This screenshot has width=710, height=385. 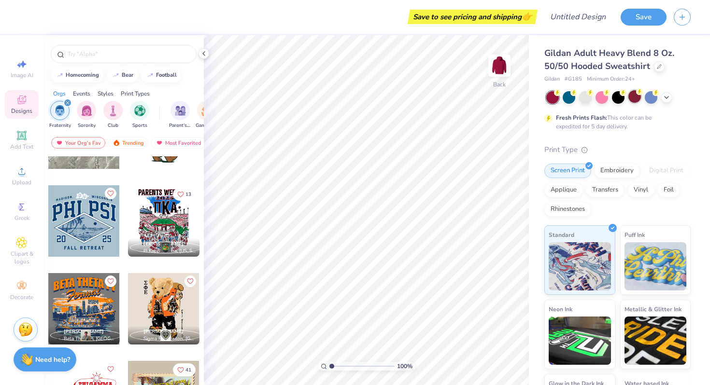 I want to click on span: Standard, so click(x=561, y=235).